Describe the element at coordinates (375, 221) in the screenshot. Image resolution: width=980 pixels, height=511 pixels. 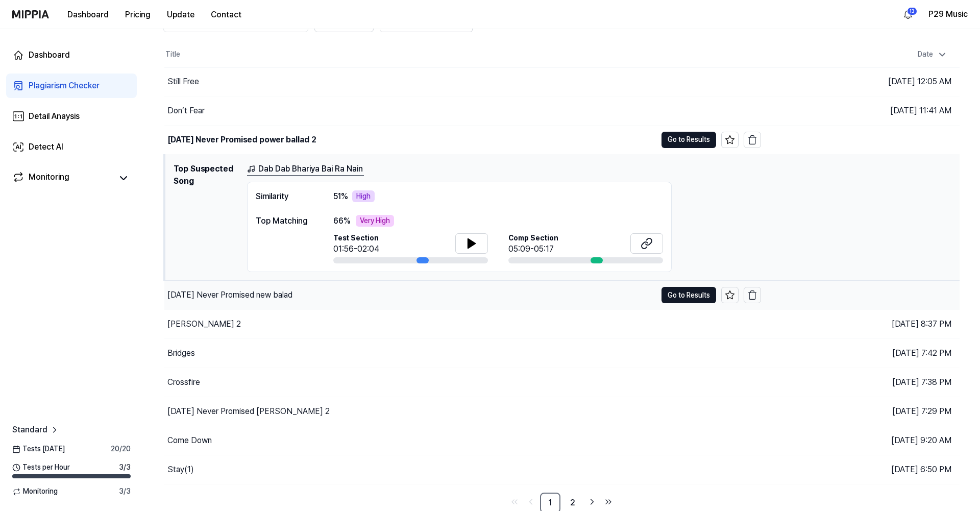
I see `div: Very High` at that location.